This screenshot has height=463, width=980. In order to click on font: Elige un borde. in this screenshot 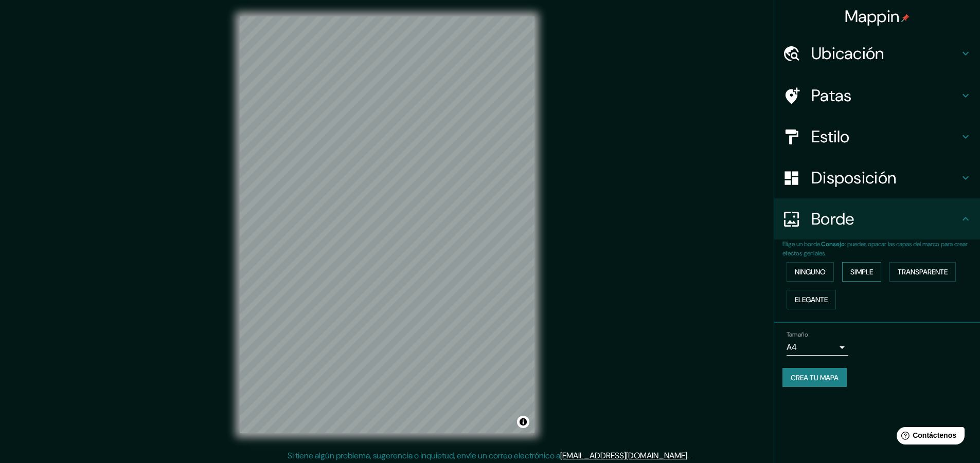, I will do `click(802, 244)`.